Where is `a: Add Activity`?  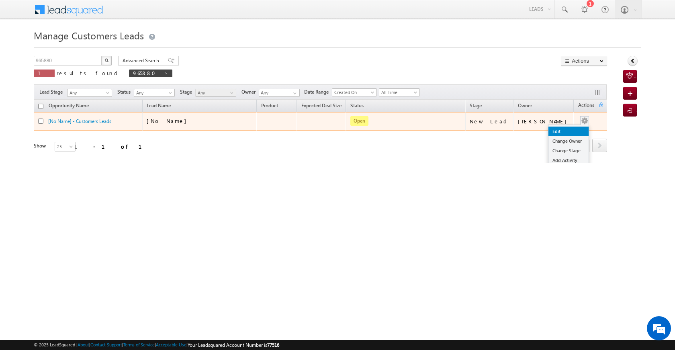 a: Add Activity is located at coordinates (569, 160).